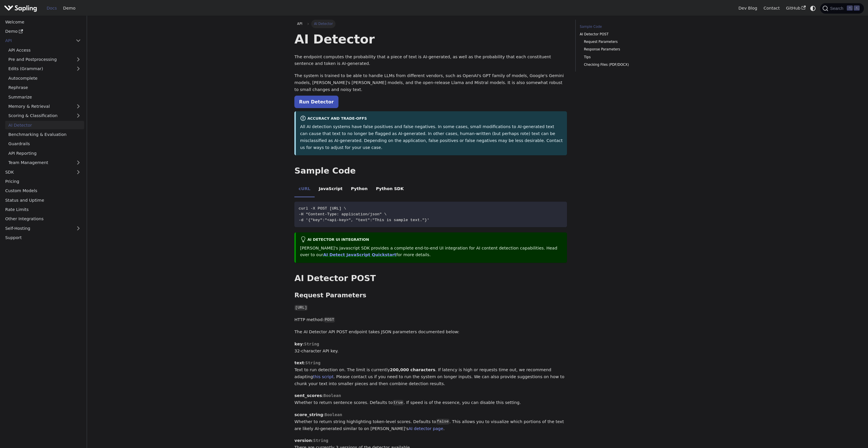 The height and width of the screenshot is (448, 868). What do you see at coordinates (43, 200) in the screenshot?
I see `a: Status and Uptime` at bounding box center [43, 200].